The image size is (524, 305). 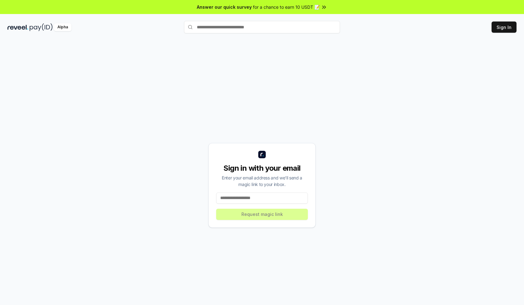 What do you see at coordinates (262, 155) in the screenshot?
I see `img: logo_small` at bounding box center [262, 155].